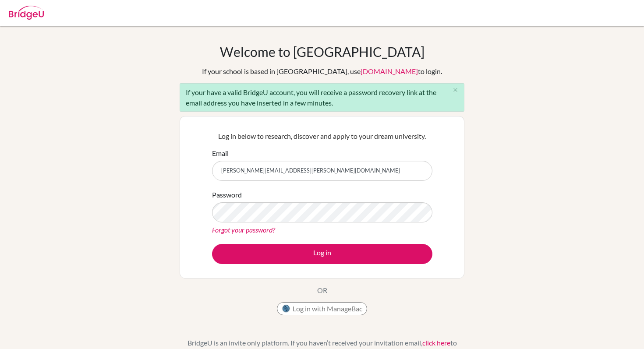 This screenshot has width=644, height=349. What do you see at coordinates (244, 229) in the screenshot?
I see `a: Forgot your password?` at bounding box center [244, 229].